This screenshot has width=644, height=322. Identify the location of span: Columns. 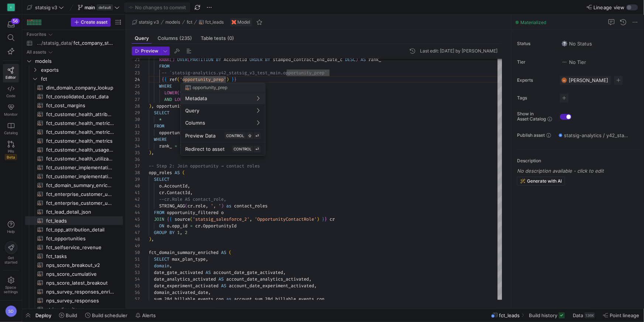
(195, 123).